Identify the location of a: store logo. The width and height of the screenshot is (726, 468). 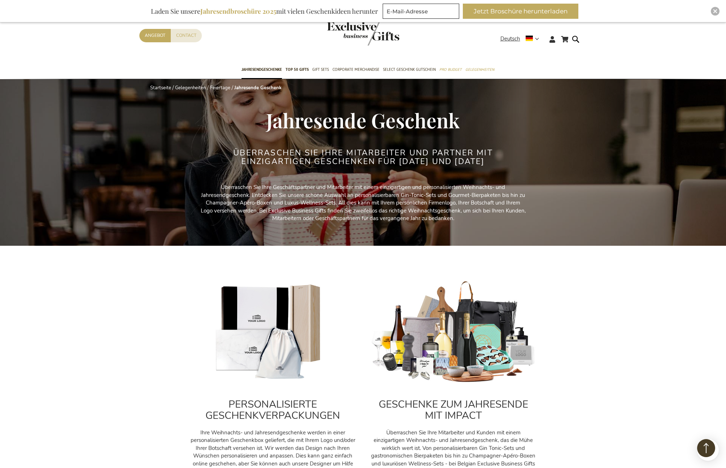
(345, 34).